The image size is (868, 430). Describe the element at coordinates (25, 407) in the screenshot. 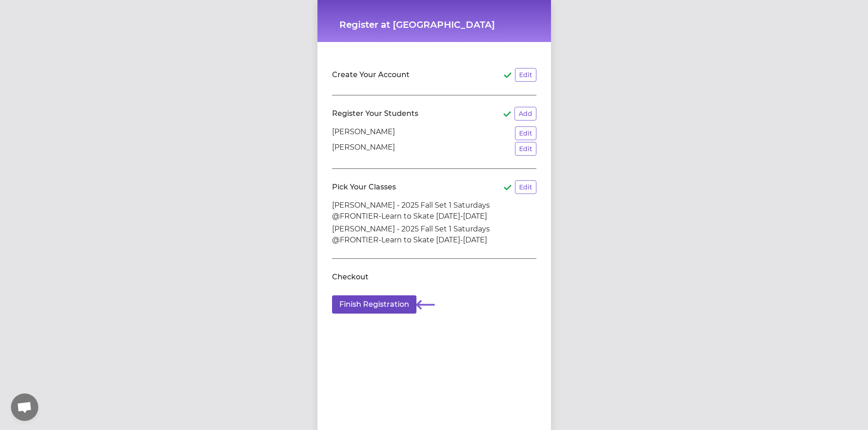

I see `a: Open chat` at that location.